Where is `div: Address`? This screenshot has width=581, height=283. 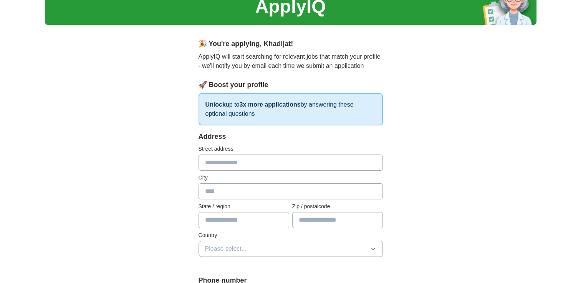
div: Address is located at coordinates (291, 137).